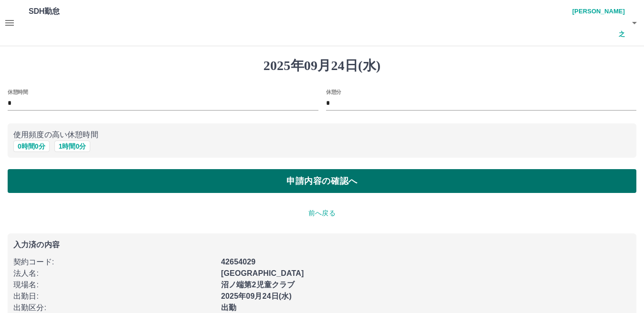 The width and height of the screenshot is (644, 313). What do you see at coordinates (114, 285) in the screenshot?
I see `p: 現場名 :` at bounding box center [114, 285].